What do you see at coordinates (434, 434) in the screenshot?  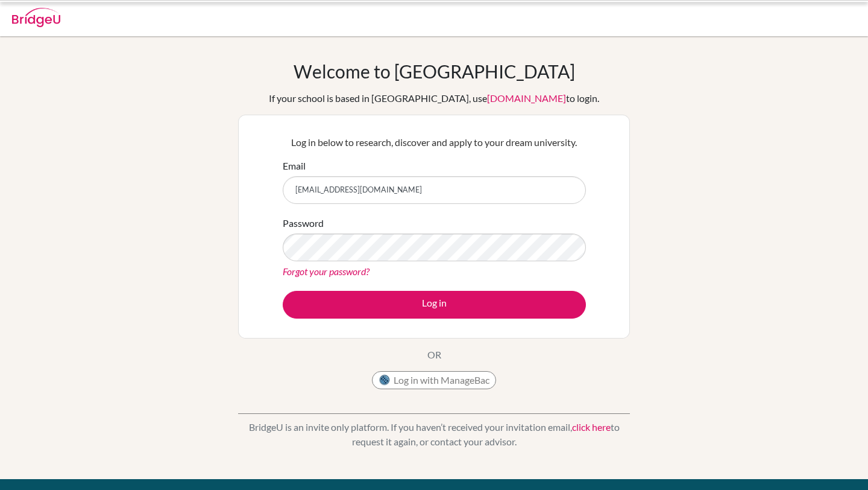 I see `p: BridgeU is an invite only platform. If you haven’t received your invitation email, to request it ...` at bounding box center [434, 434].